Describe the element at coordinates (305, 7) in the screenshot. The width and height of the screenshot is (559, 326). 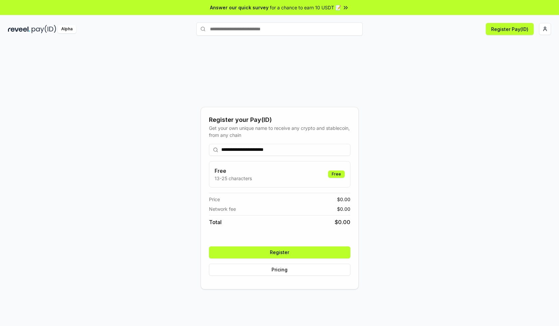
I see `span: for a chance to earn 10 USDT 📝` at that location.